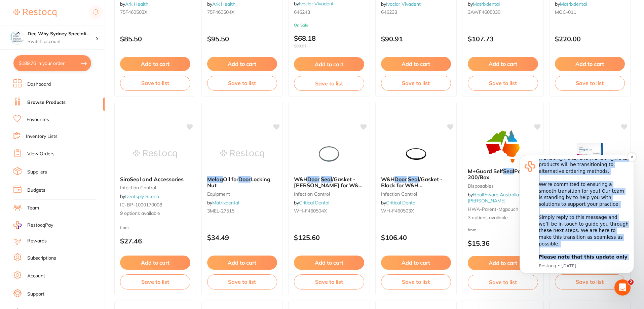 This screenshot has width=644, height=309. What do you see at coordinates (151, 179) in the screenshot?
I see `span: SiroSeal and Accessories` at bounding box center [151, 179].